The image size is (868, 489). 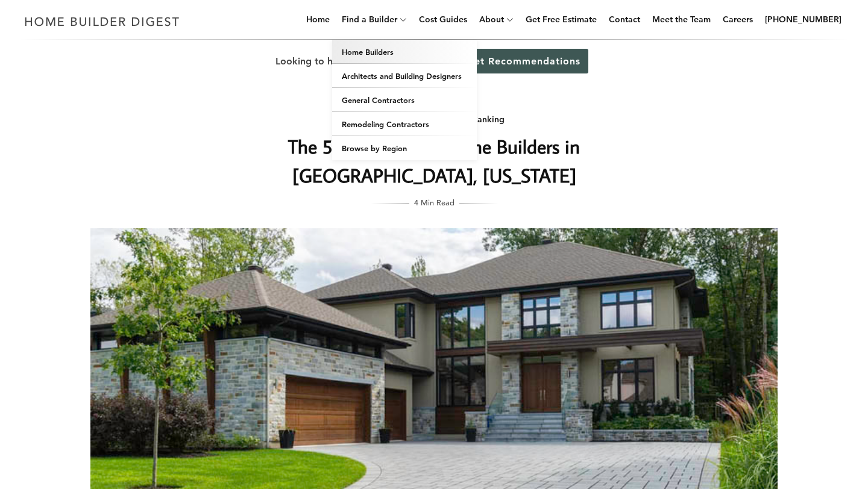 I want to click on a: Architects and Building Designers, so click(x=405, y=76).